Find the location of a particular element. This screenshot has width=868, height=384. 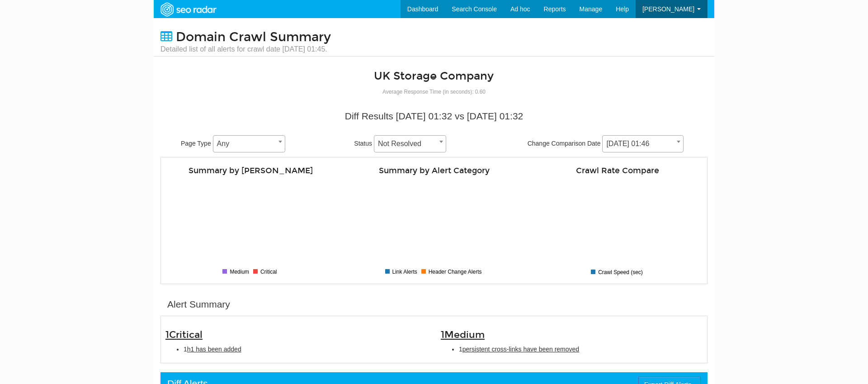

span: Reports is located at coordinates (554, 9).